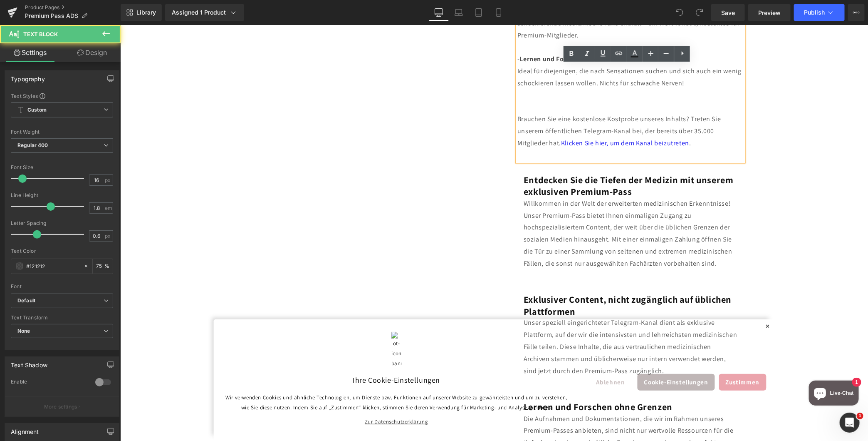 The width and height of the screenshot is (868, 441). I want to click on span: Premium Pass ADS, so click(52, 16).